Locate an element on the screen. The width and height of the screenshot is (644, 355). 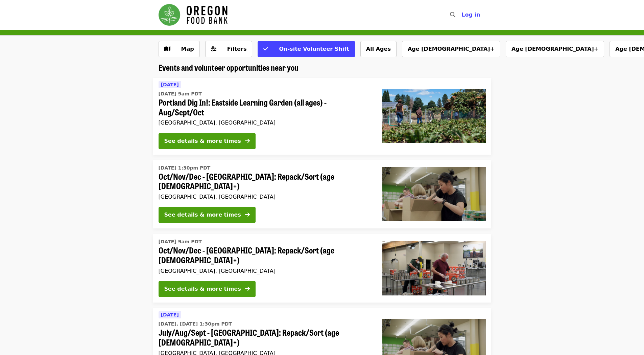
img: Oregon Food Bank - Home is located at coordinates (193, 15).